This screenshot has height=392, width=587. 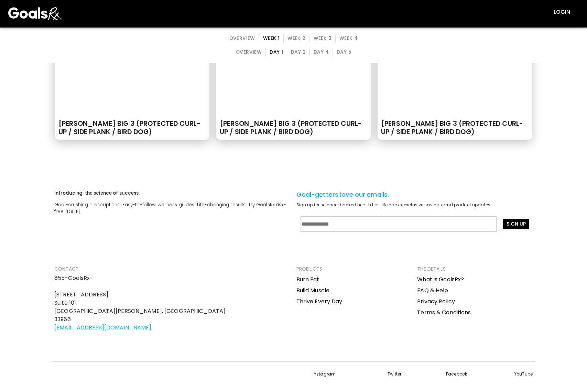 I want to click on button: Day 2, so click(x=298, y=52).